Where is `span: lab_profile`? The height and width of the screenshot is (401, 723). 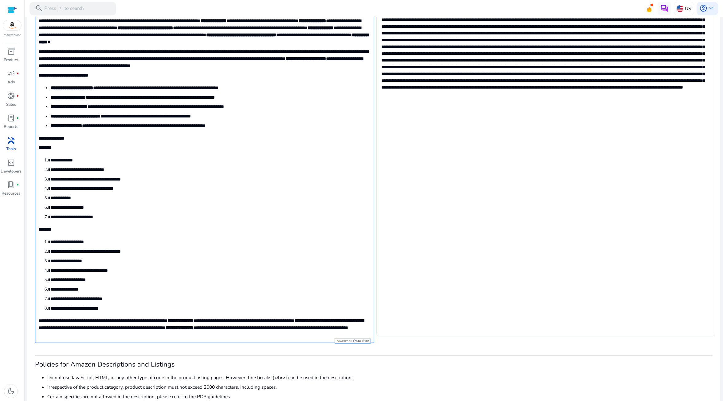 span: lab_profile is located at coordinates (11, 118).